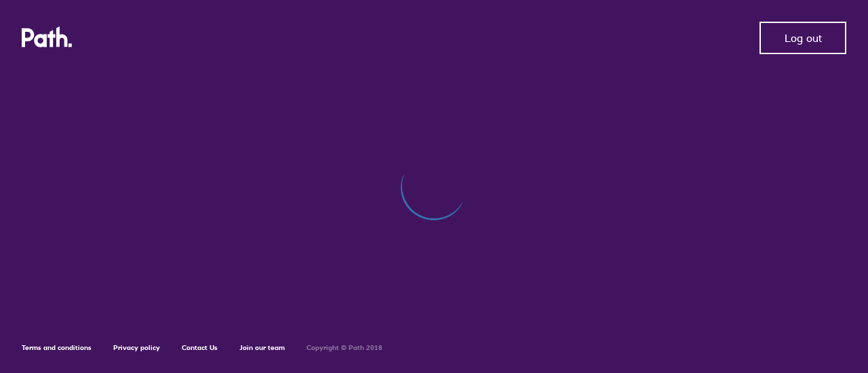 The image size is (868, 373). I want to click on a: Terms and conditions, so click(56, 347).